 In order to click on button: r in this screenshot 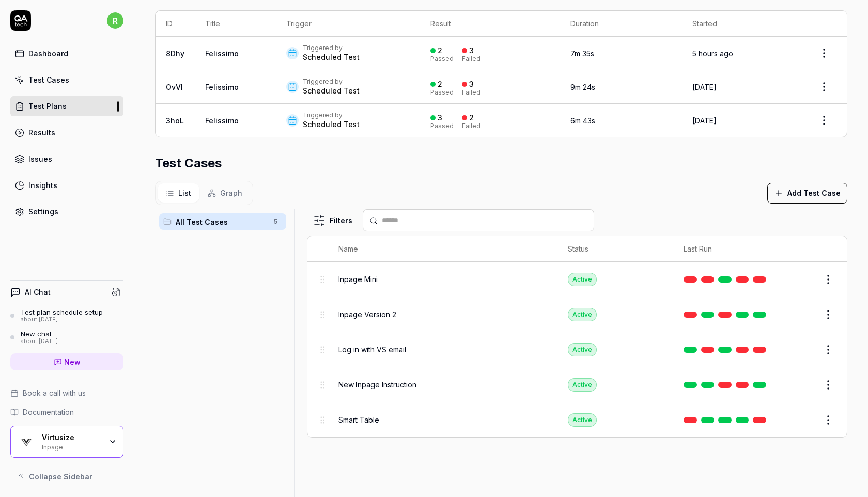, I will do `click(115, 21)`.